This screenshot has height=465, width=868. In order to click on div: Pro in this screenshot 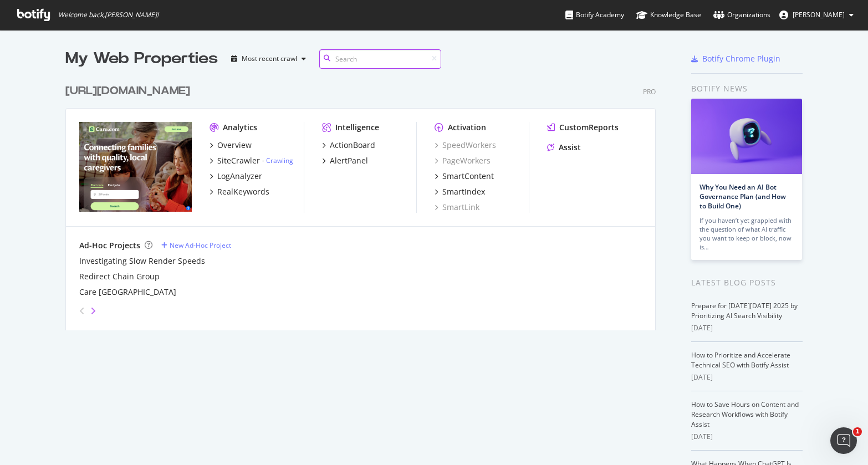, I will do `click(649, 91)`.